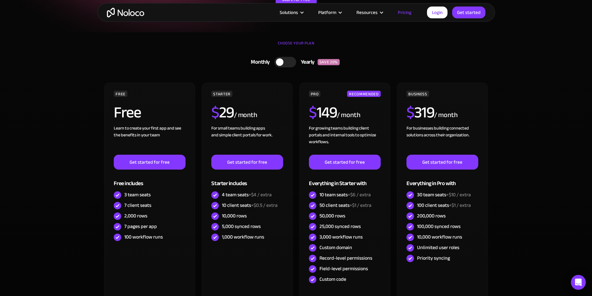 The height and width of the screenshot is (296, 592). Describe the element at coordinates (439, 237) in the screenshot. I see `div: 10,000 workflow runs` at that location.